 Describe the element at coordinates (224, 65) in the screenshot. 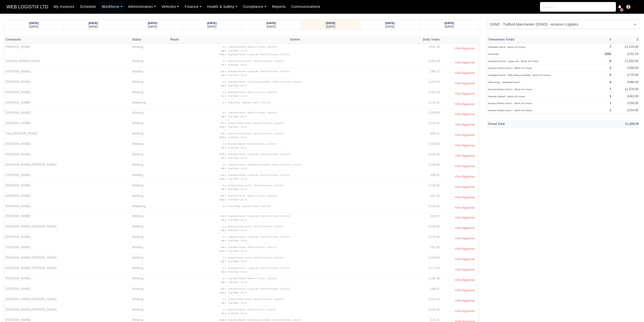

I see `strong: 31 x` at that location.